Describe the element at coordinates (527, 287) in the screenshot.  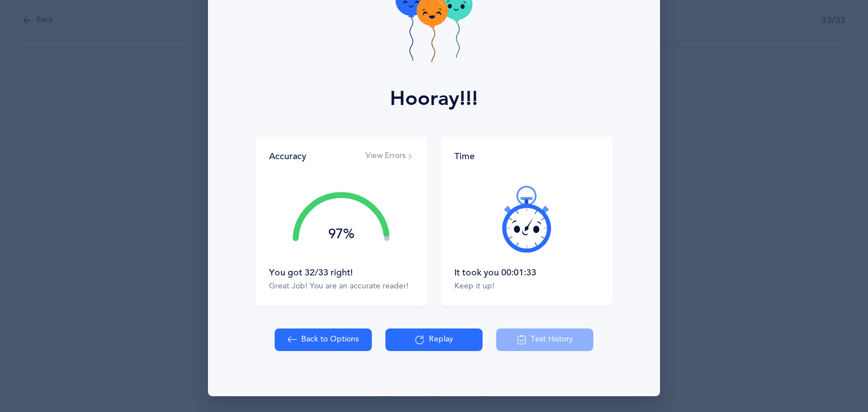
I see `div: Keep it up!` at that location.